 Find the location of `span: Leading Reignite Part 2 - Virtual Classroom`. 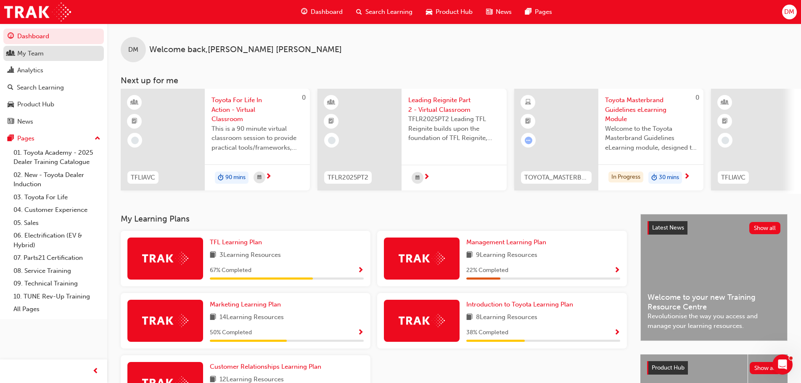

span: Leading Reignite Part 2 - Virtual Classroom is located at coordinates (454, 105).